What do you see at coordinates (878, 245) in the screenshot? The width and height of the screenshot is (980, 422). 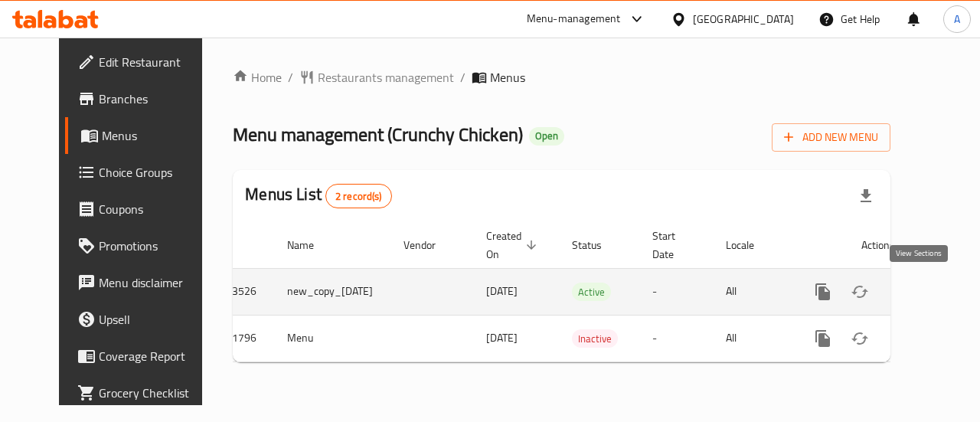 I see `th: Actions` at bounding box center [878, 245].